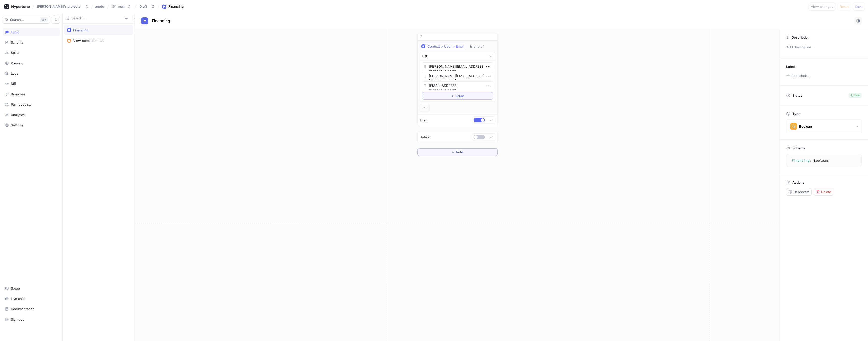  Describe the element at coordinates (477, 47) in the screenshot. I see `div: is one of` at that location.